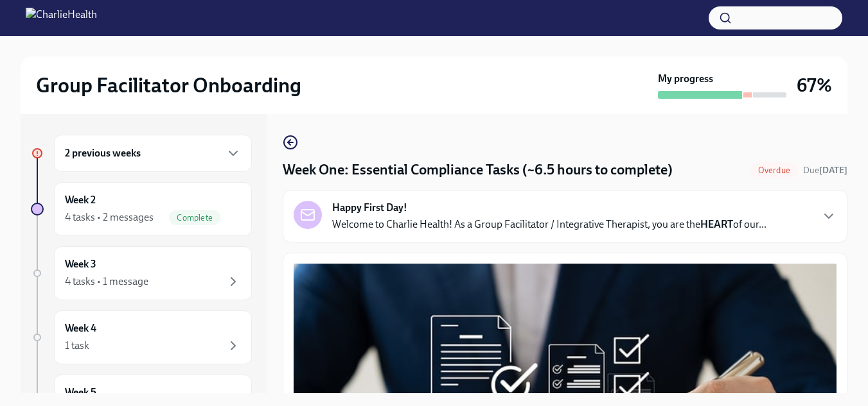 The image size is (868, 406). What do you see at coordinates (370, 208) in the screenshot?
I see `strong: Happy First Day!` at bounding box center [370, 208].